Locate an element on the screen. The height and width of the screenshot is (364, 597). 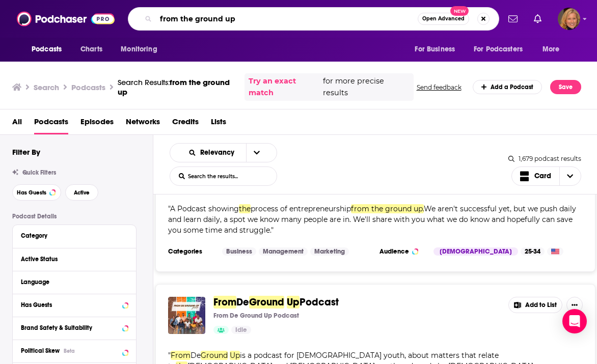
p: From De Ground Up Podcast is located at coordinates (256, 316).